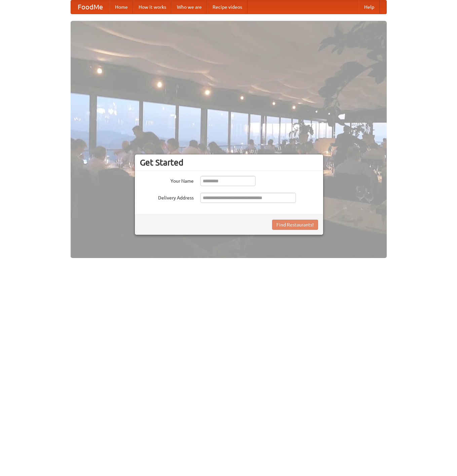 The height and width of the screenshot is (476, 457). What do you see at coordinates (227, 7) in the screenshot?
I see `a: Recipe videos` at bounding box center [227, 7].